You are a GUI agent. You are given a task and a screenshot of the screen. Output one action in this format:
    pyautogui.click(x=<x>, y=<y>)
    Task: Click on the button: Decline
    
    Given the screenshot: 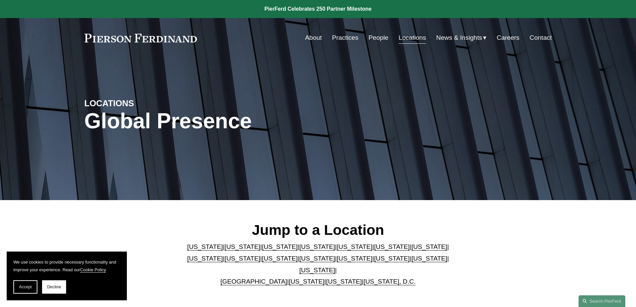 What is the action you would take?
    pyautogui.click(x=54, y=287)
    